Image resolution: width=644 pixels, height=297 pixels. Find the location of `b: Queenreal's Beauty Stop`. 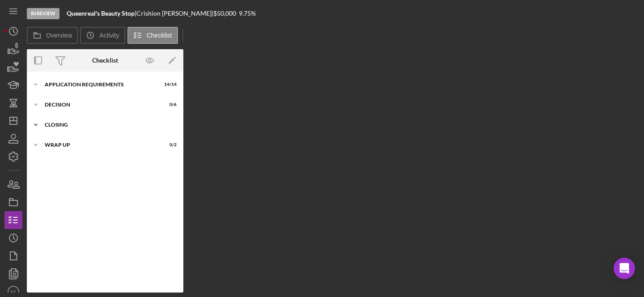

b: Queenreal's Beauty Stop is located at coordinates (101, 13).